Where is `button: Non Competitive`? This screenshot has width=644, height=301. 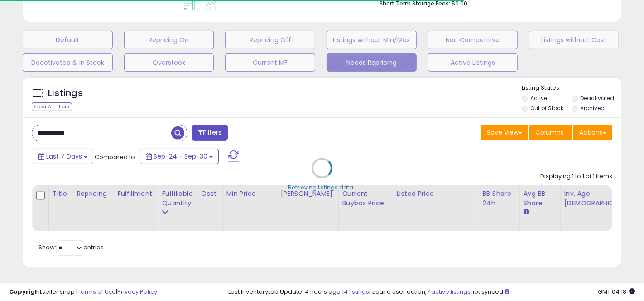 button: Non Competitive is located at coordinates (473, 40).